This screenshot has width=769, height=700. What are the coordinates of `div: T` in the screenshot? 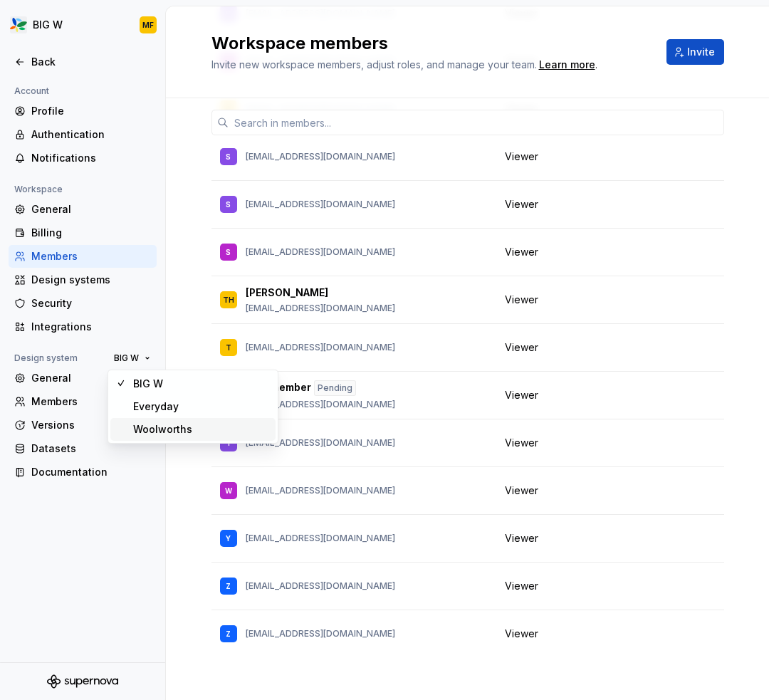 It's located at (229, 347).